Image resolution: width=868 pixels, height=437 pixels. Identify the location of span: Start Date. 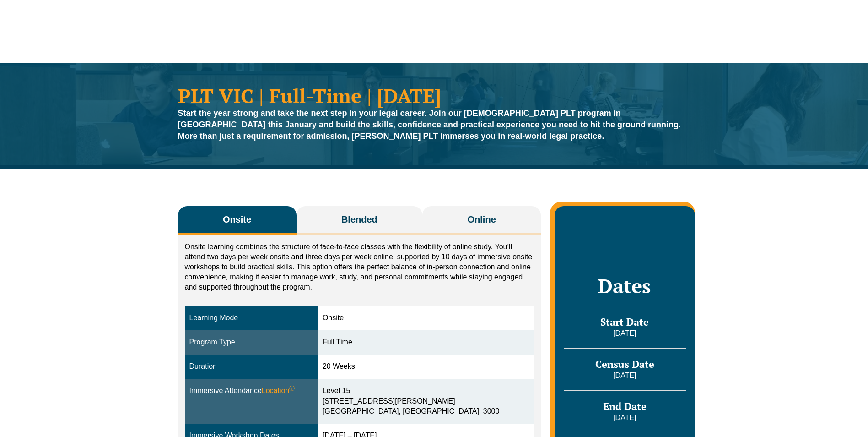
(624, 321).